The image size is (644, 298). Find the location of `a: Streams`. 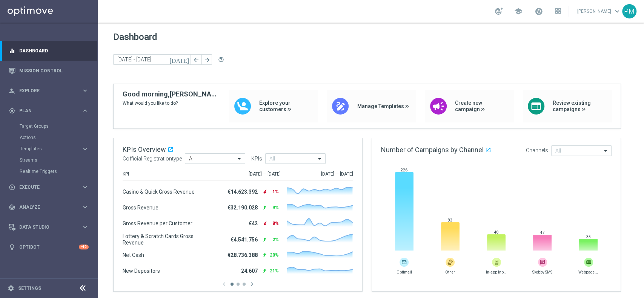

a: Streams is located at coordinates (49, 160).